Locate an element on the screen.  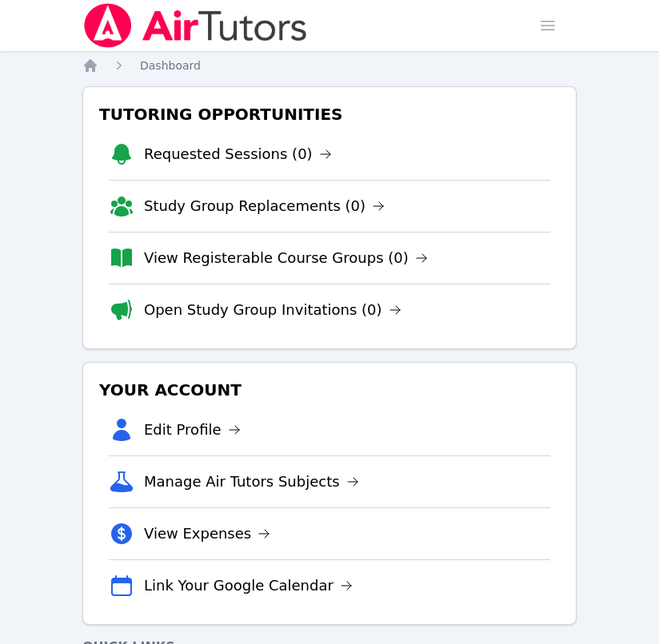
span: Dashboard is located at coordinates (170, 65).